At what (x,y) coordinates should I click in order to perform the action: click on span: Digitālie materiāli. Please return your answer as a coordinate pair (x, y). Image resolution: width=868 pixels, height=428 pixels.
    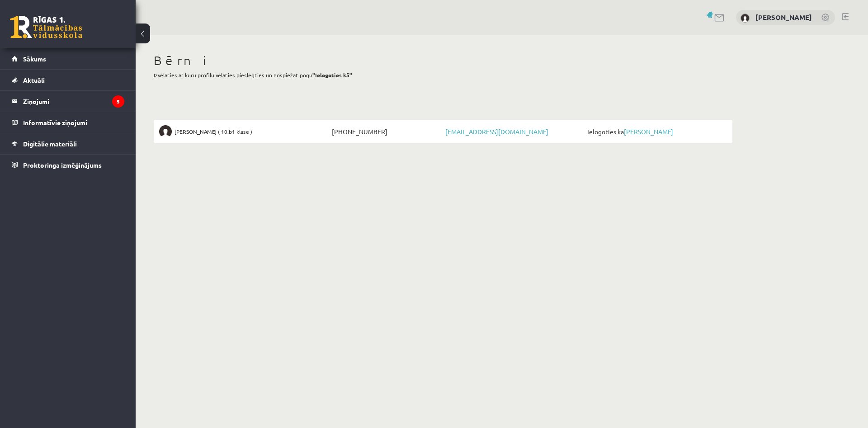
    Looking at the image, I should click on (50, 144).